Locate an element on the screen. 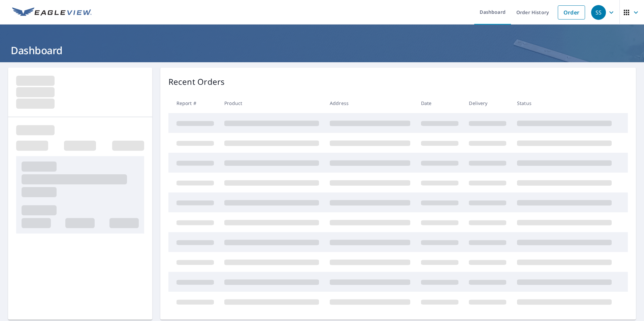  div: SS is located at coordinates (598, 12).